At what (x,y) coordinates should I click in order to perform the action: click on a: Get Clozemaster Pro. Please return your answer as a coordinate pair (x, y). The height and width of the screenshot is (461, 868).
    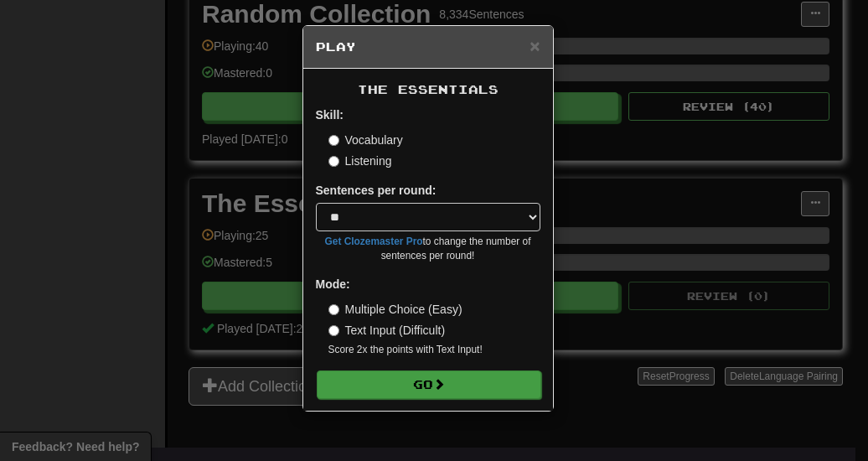
    Looking at the image, I should click on (374, 241).